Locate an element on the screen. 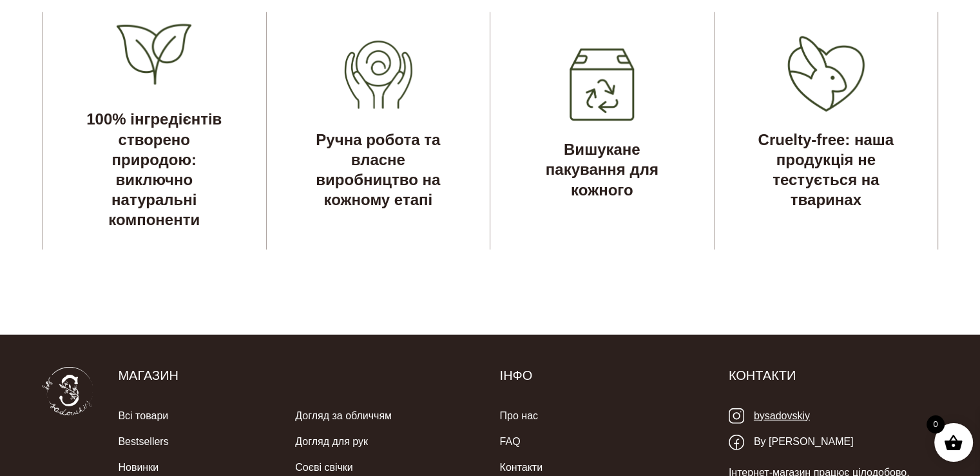  h5: Магазин is located at coordinates (298, 375).